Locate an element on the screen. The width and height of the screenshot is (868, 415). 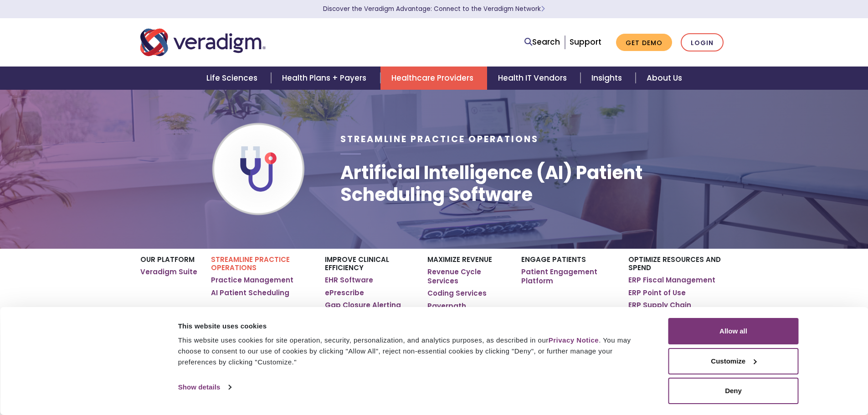
span: Streamline Practice Operations is located at coordinates (439, 139).